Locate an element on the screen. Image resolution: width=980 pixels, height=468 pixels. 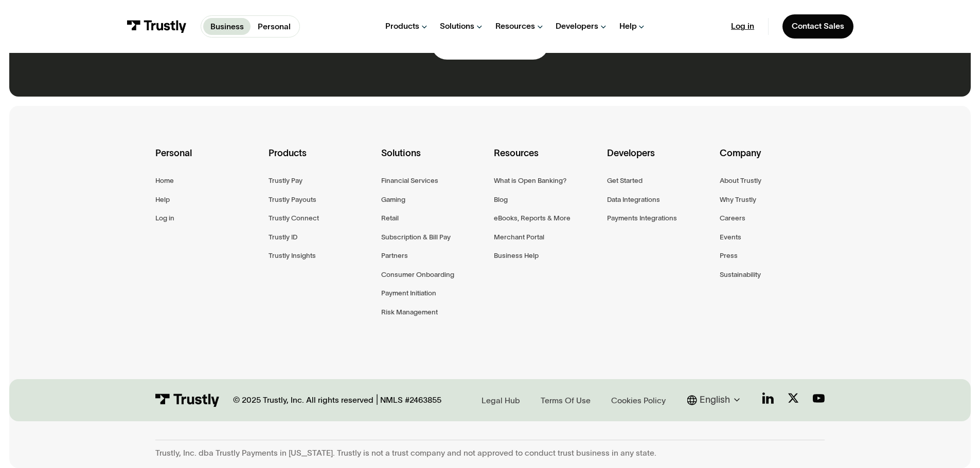
a: Merchant Portal is located at coordinates (520, 237).